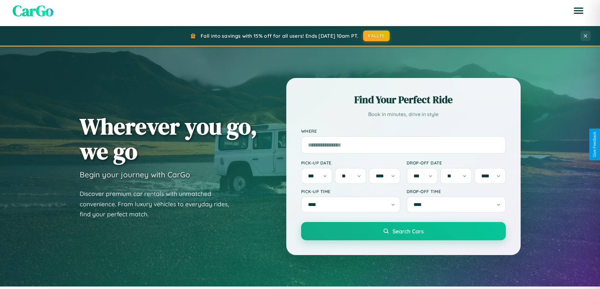  I want to click on div: Give Feedback, so click(595, 145).